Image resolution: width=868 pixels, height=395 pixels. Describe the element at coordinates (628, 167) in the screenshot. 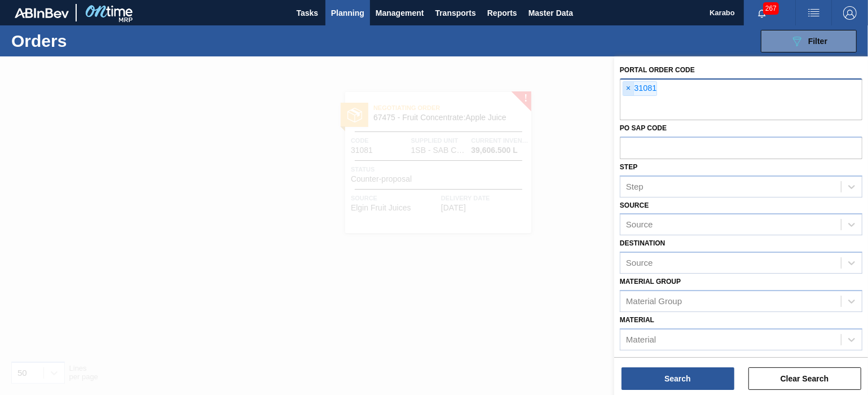

I see `label: Step` at that location.